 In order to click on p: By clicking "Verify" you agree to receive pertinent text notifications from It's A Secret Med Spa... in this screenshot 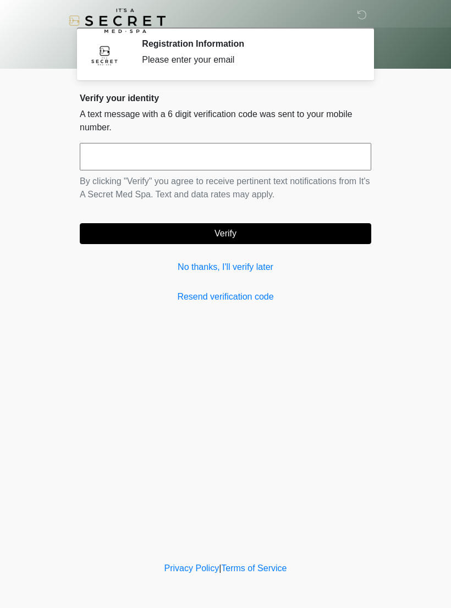, I will do `click(225, 188)`.